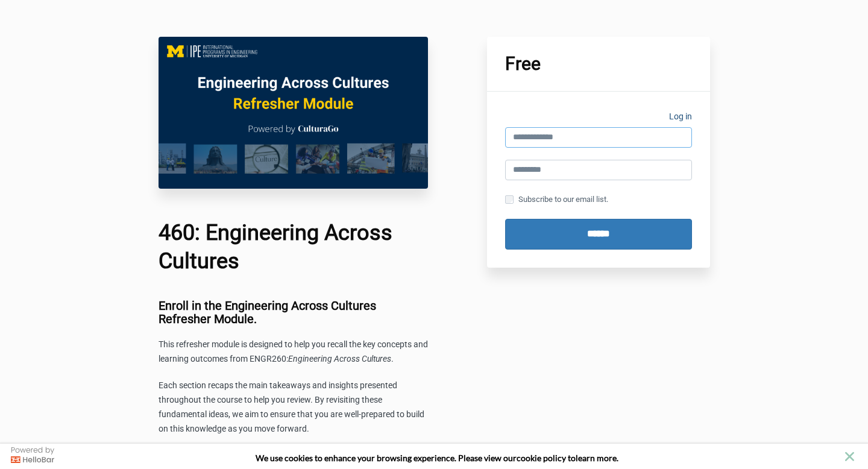 The image size is (868, 469). Describe the element at coordinates (339, 359) in the screenshot. I see `span: Engineering Across Cultures` at that location.